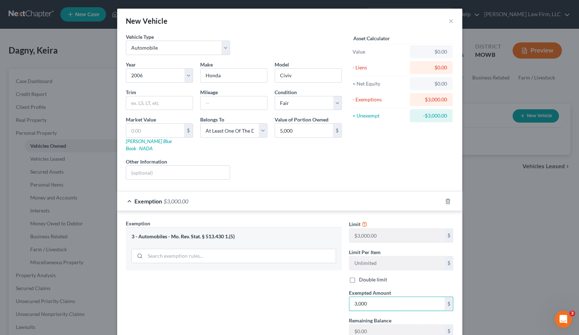  What do you see at coordinates (282, 64) in the screenshot?
I see `label: Model` at bounding box center [282, 64].